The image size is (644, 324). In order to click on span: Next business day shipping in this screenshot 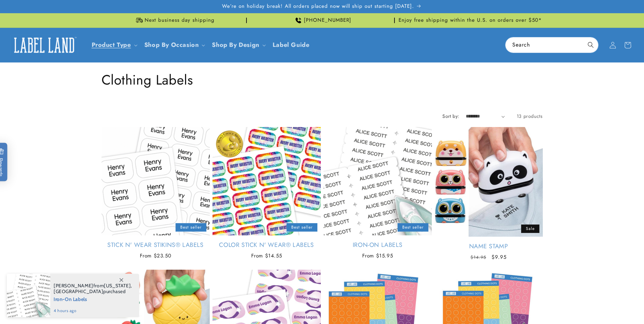, I will do `click(179, 20)`.